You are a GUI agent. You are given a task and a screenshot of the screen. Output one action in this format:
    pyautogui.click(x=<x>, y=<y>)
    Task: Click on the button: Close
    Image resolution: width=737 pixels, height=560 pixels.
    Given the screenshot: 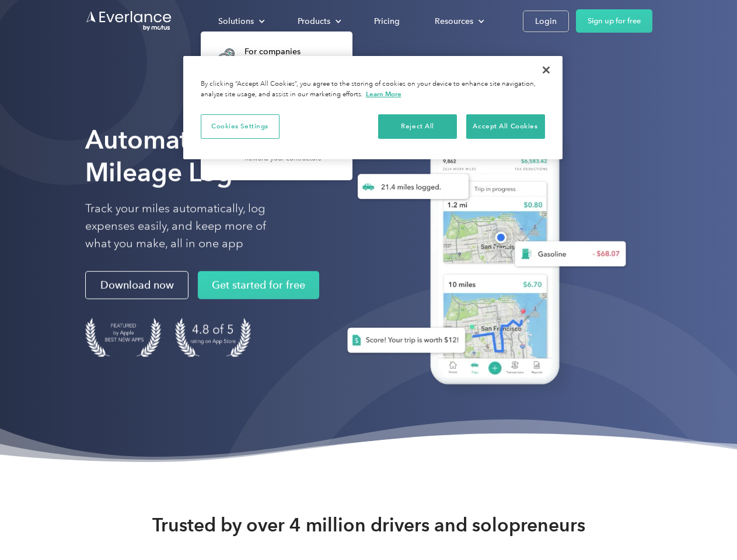 What is the action you would take?
    pyautogui.click(x=546, y=70)
    